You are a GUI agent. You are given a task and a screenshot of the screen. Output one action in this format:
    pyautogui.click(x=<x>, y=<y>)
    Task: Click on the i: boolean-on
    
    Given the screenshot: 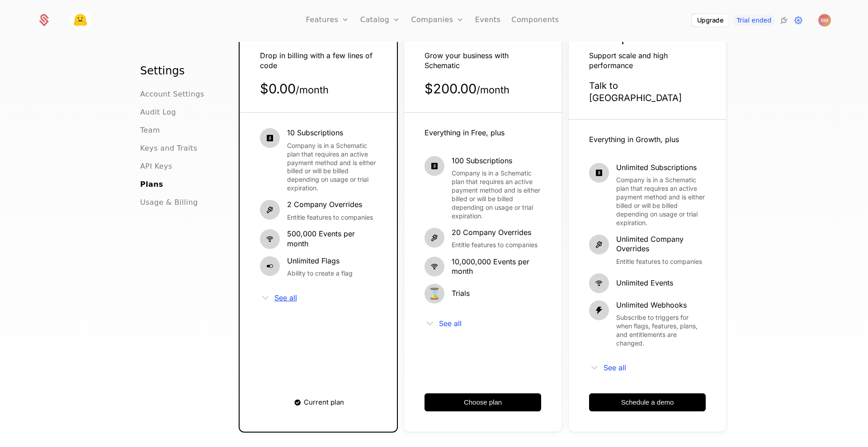 What is the action you would take?
    pyautogui.click(x=269, y=266)
    